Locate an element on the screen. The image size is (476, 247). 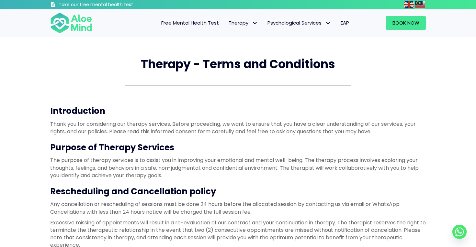
p: Thank you for considering our therapy services. Before proceeding, we want to ensure that you hav... is located at coordinates (238, 128).